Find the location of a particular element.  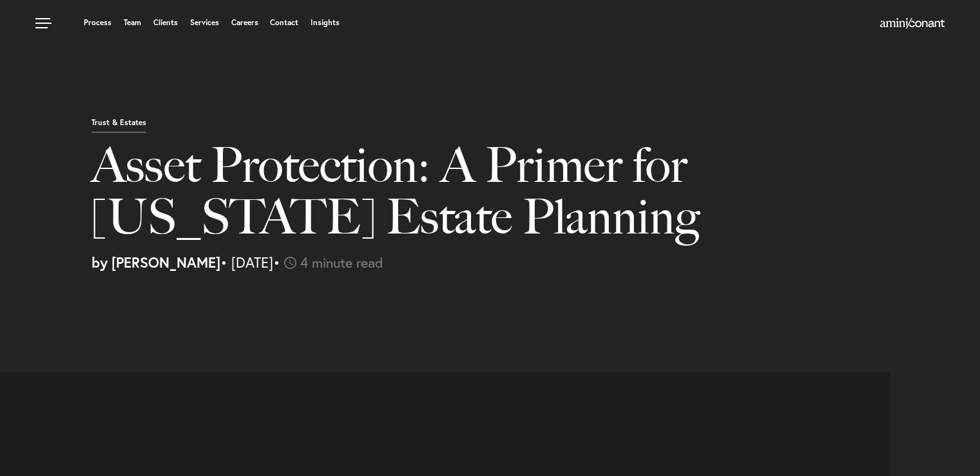

a: Process is located at coordinates (97, 22).